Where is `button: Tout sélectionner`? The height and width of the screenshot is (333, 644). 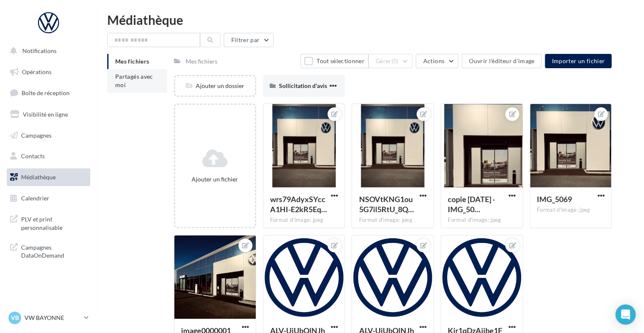 button: Tout sélectionner is located at coordinates (334, 61).